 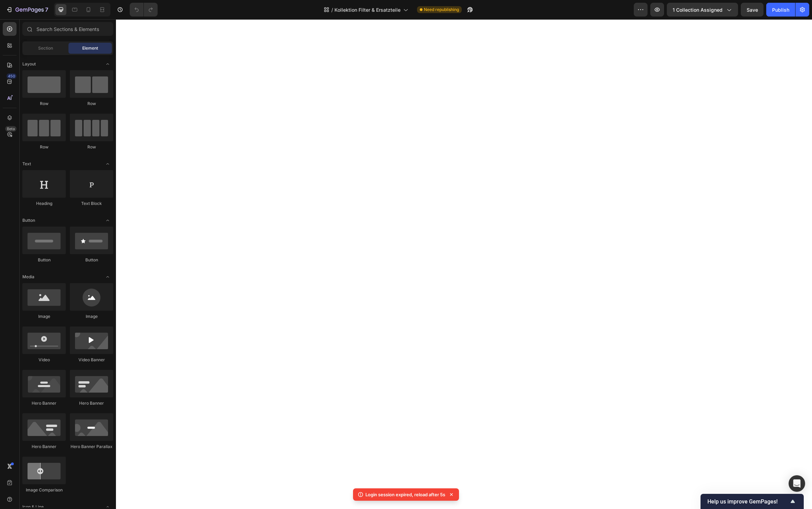 I want to click on div: Open Intercom Messenger, so click(x=796, y=483).